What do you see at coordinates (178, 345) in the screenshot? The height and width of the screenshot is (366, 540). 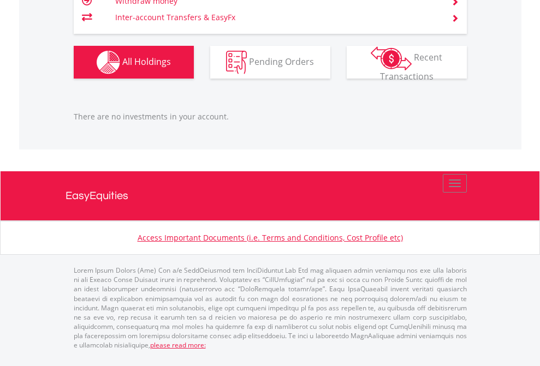 I see `a: please read more:` at bounding box center [178, 345].